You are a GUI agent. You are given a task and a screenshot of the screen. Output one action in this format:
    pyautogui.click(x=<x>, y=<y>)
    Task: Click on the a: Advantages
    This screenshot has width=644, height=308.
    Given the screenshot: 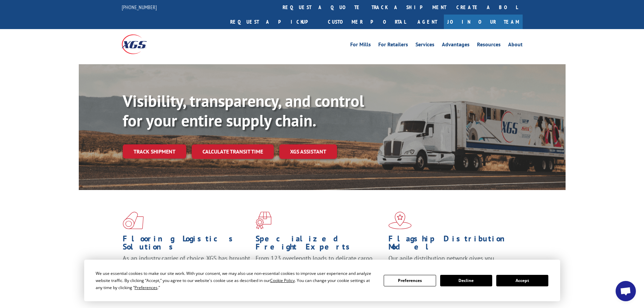 What is the action you would take?
    pyautogui.click(x=456, y=46)
    